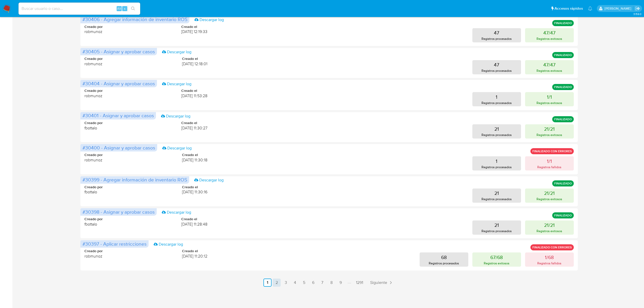 This screenshot has height=308, width=644. What do you see at coordinates (619, 8) in the screenshot?
I see `p: ludmila.lanatti@mercadolibre.com` at bounding box center [619, 8].